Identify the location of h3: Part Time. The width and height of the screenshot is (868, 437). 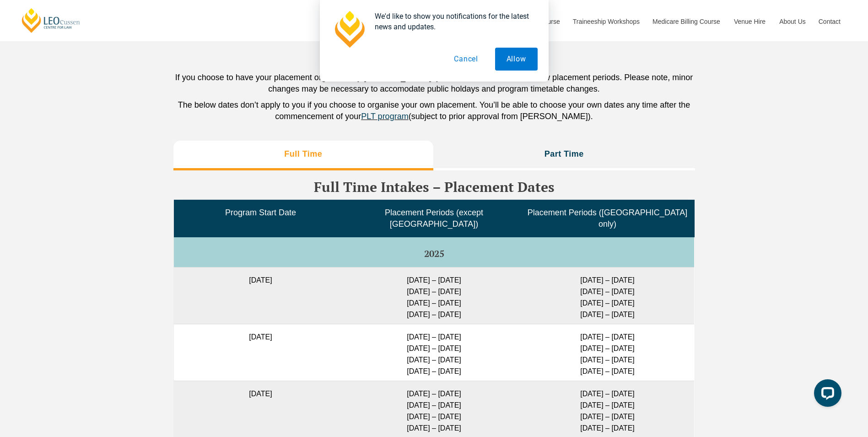
(564, 154).